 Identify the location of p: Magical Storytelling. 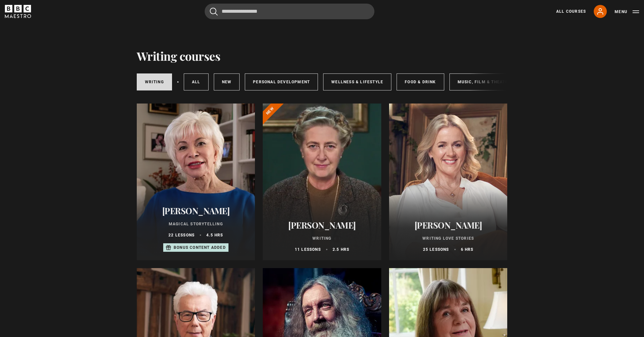
(196, 224).